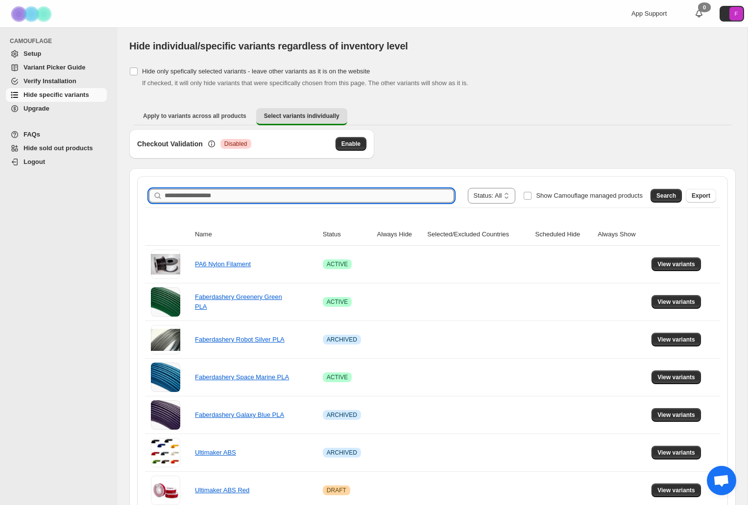 The image size is (748, 505). I want to click on span: DRAFT, so click(336, 491).